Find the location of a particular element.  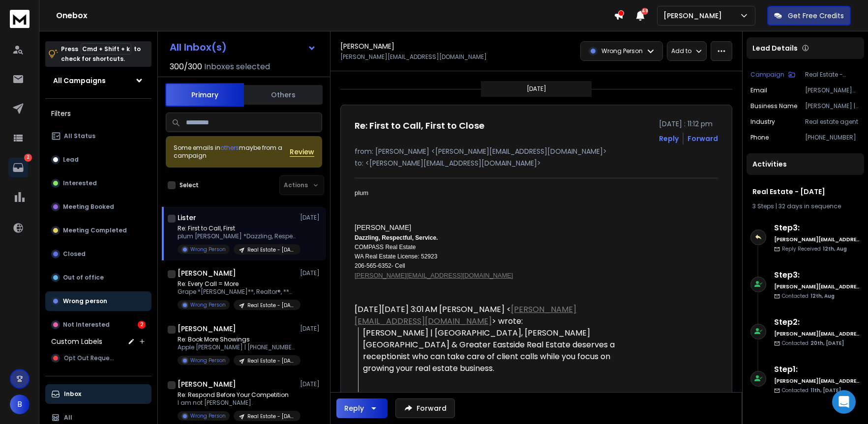

h6: Step 3 : is located at coordinates (817, 228).